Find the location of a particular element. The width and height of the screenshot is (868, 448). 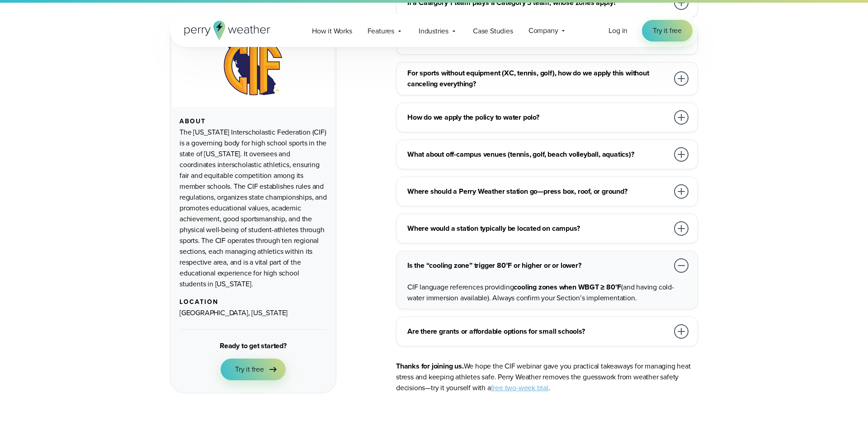

p: CIF language references providing (and having cold-water immersion available). Always confirm you... is located at coordinates (549, 293).